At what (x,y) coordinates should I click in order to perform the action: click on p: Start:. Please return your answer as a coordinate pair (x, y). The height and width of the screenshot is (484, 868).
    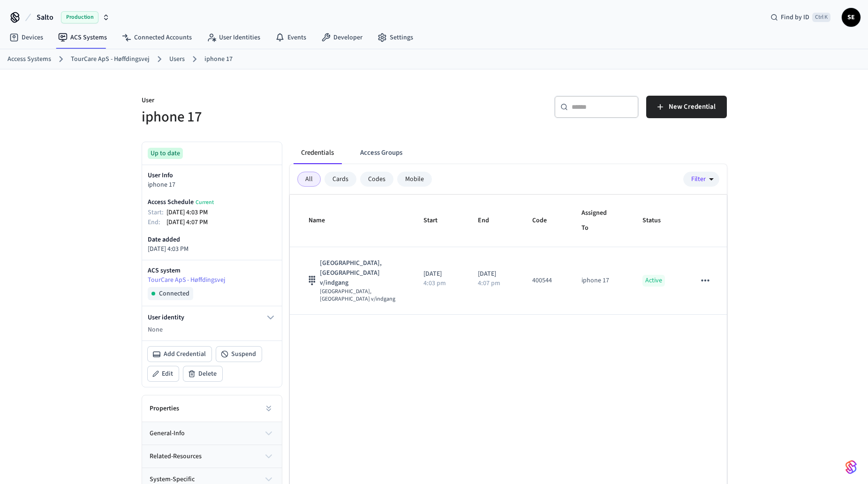
    Looking at the image, I should click on (157, 213).